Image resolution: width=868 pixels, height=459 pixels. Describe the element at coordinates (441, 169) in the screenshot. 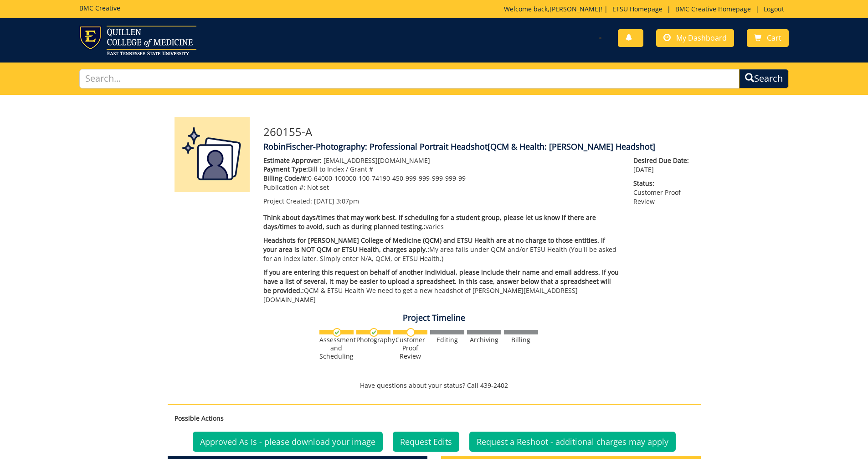

I see `p: Bill to Index / Grant #` at that location.